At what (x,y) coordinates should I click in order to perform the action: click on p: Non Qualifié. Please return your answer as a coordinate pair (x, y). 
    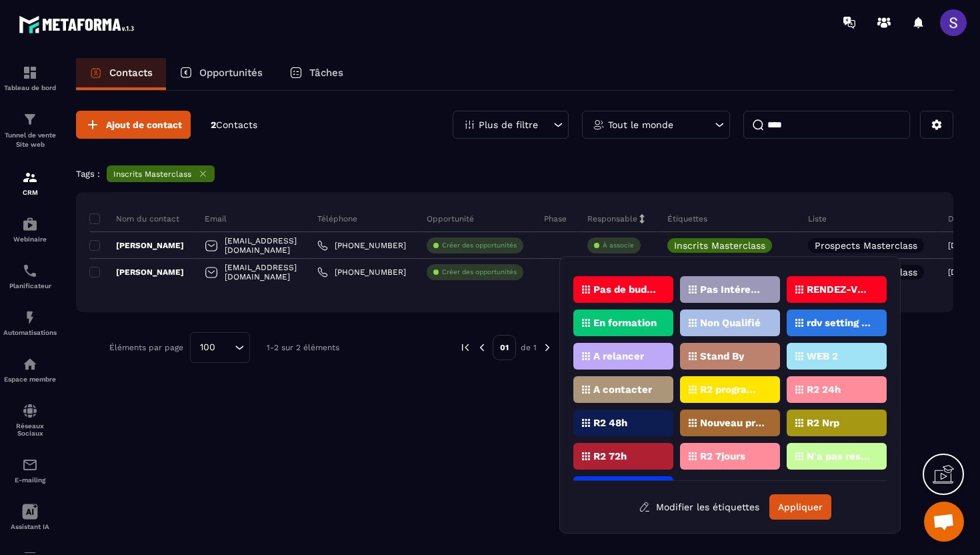
    Looking at the image, I should click on (729, 322).